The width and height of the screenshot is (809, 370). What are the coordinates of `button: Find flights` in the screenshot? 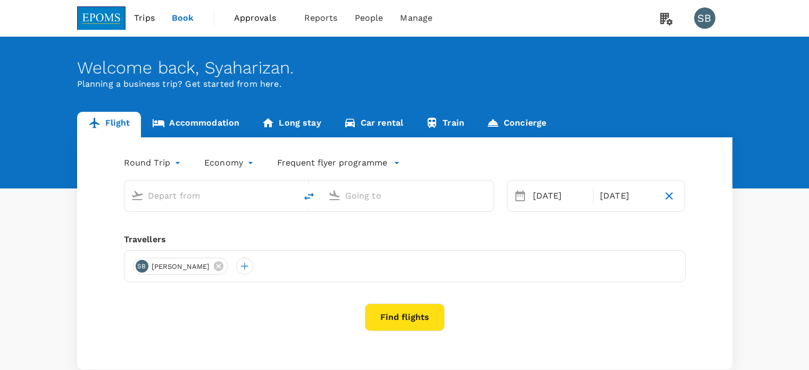 It's located at (405, 317).